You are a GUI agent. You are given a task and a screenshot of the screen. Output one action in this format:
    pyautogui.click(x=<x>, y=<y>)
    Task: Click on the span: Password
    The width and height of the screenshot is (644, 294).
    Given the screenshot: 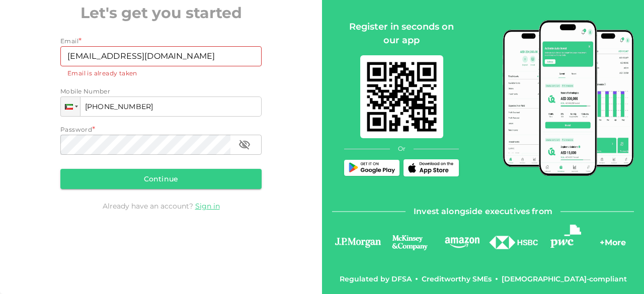 What is the action you would take?
    pyautogui.click(x=76, y=129)
    